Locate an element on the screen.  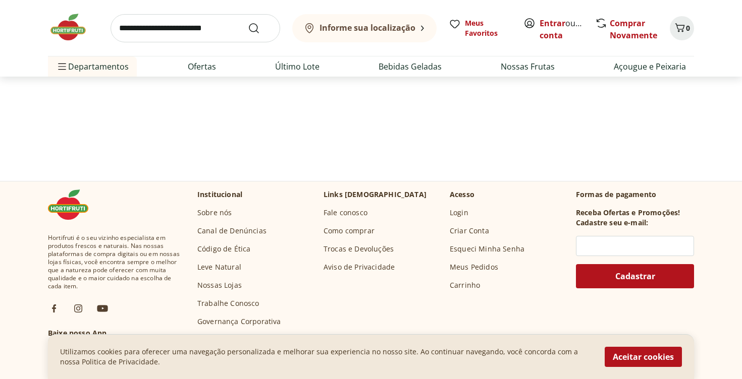
button: Submit Search is located at coordinates (260, 28).